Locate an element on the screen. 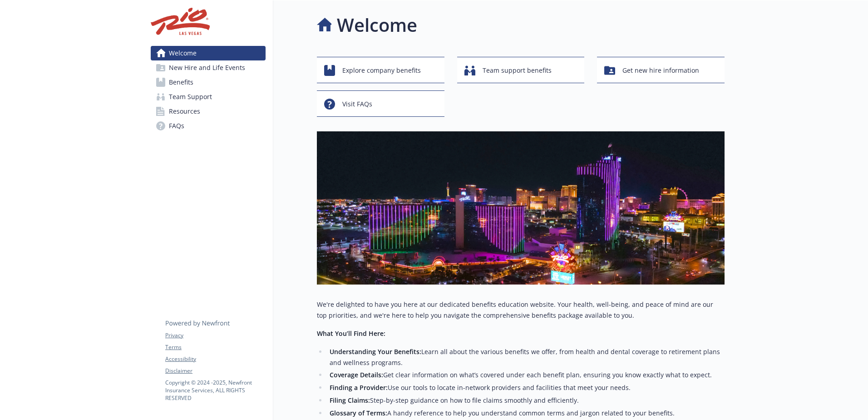 The image size is (868, 420). span: Welcome is located at coordinates (182, 53).